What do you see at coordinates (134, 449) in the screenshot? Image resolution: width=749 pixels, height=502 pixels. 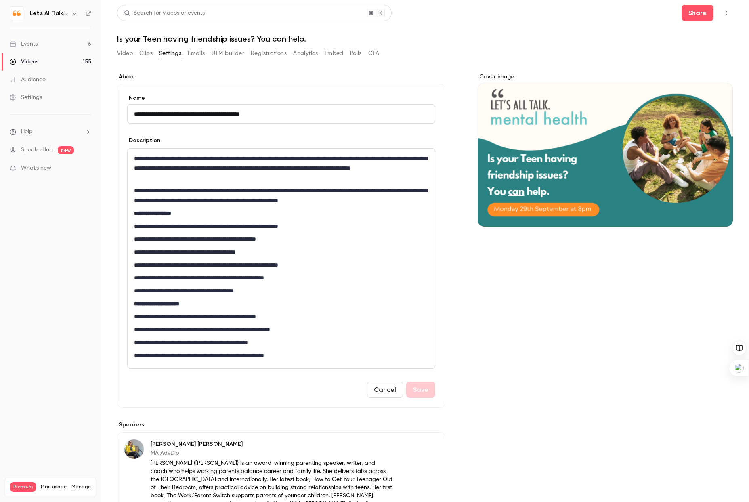 I see `img: Anita Cleare` at bounding box center [134, 449].